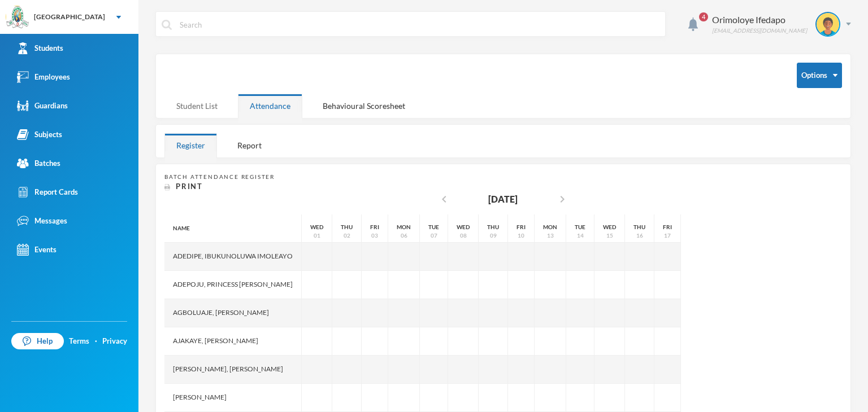 The height and width of the screenshot is (412, 868). Describe the element at coordinates (550, 236) in the screenshot. I see `div: 13` at that location.